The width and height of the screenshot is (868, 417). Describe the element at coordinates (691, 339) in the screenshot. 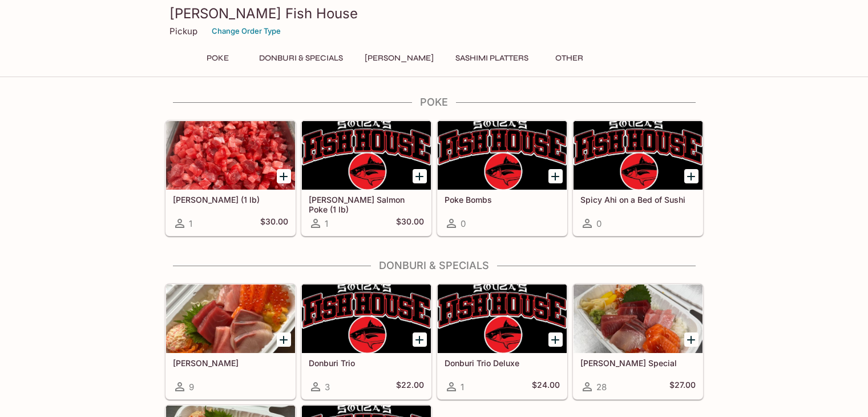

I see `button: Add Souza Special` at that location.